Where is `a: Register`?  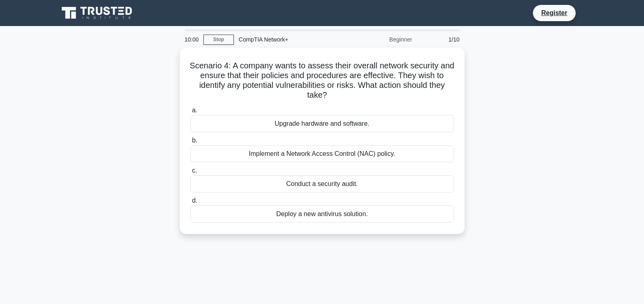
a: Register is located at coordinates (554, 12).